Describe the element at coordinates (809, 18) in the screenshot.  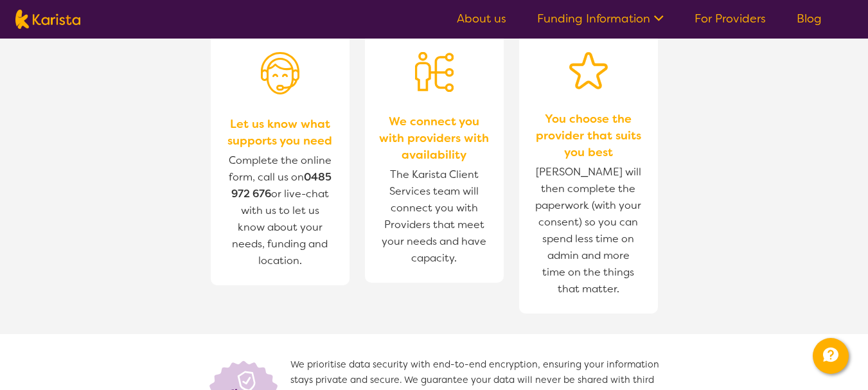
I see `a: Blog` at that location.